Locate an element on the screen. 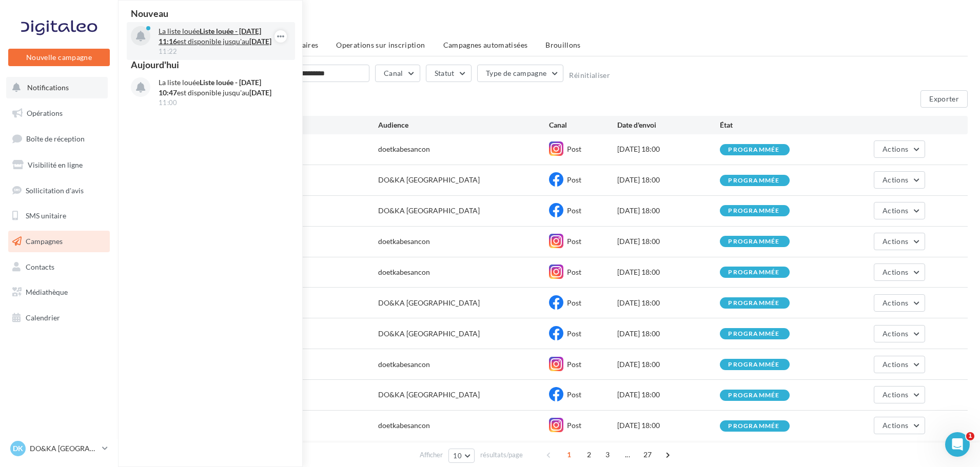  span: 2 is located at coordinates (589, 455).